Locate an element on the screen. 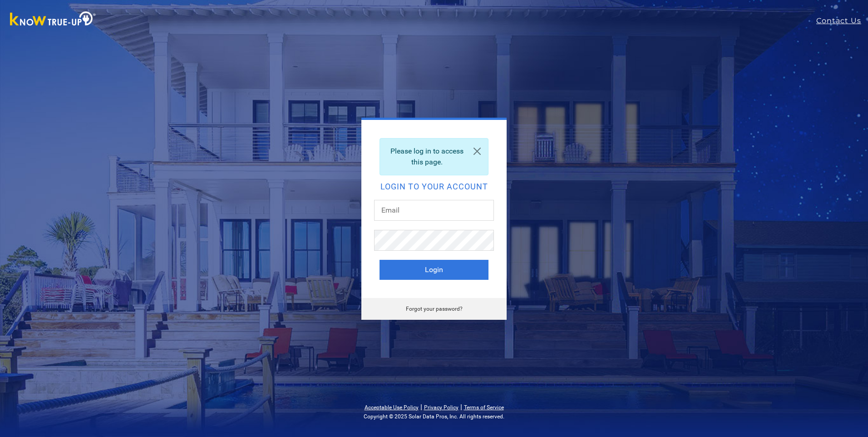 This screenshot has height=437, width=868. a: Close is located at coordinates (477, 151).